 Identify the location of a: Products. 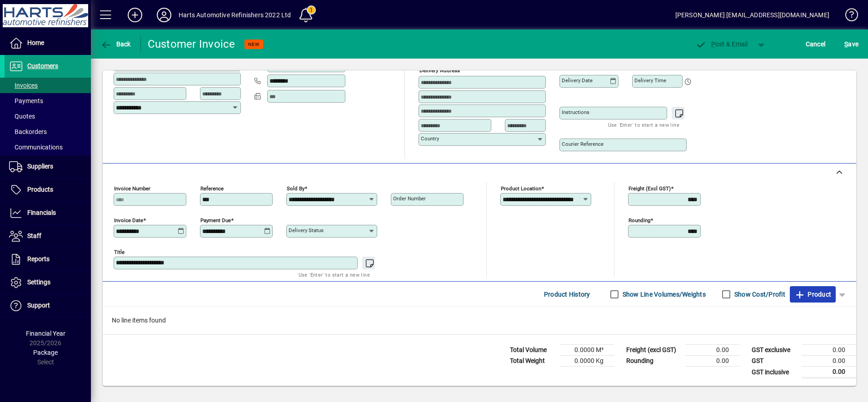
(48, 190).